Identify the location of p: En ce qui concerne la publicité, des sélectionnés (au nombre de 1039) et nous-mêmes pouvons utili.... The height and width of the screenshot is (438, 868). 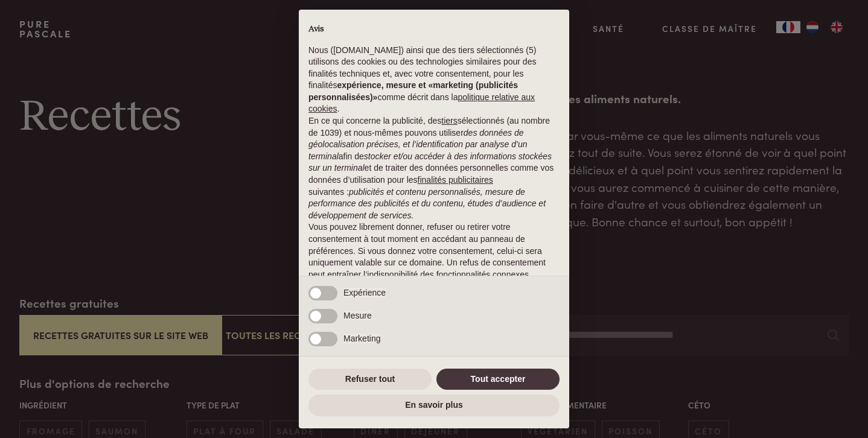
(434, 168).